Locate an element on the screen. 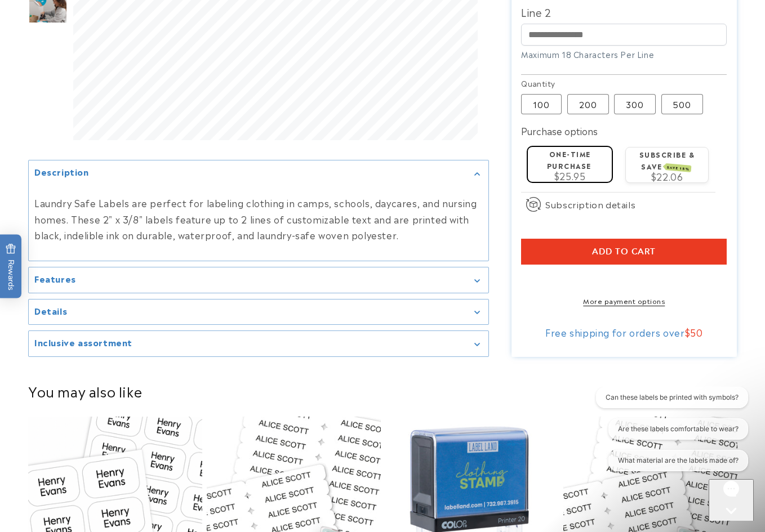 The image size is (765, 532). h2: You may also like is located at coordinates (382, 390).